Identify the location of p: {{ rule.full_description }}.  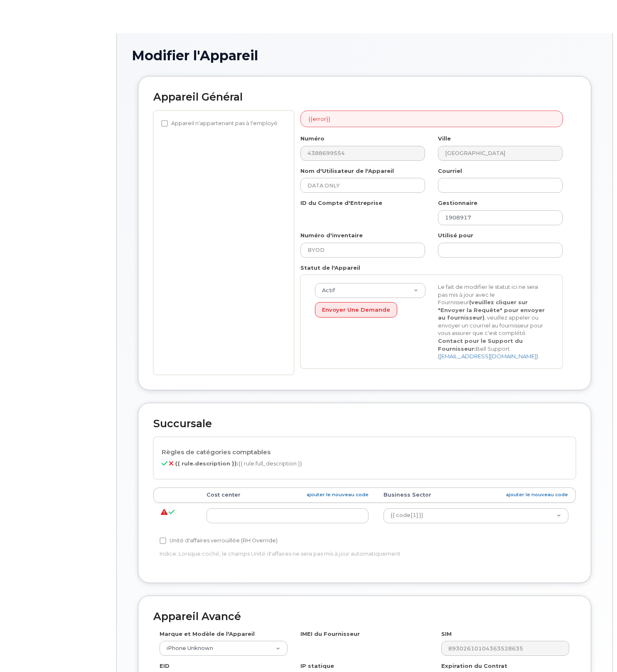
(365, 463).